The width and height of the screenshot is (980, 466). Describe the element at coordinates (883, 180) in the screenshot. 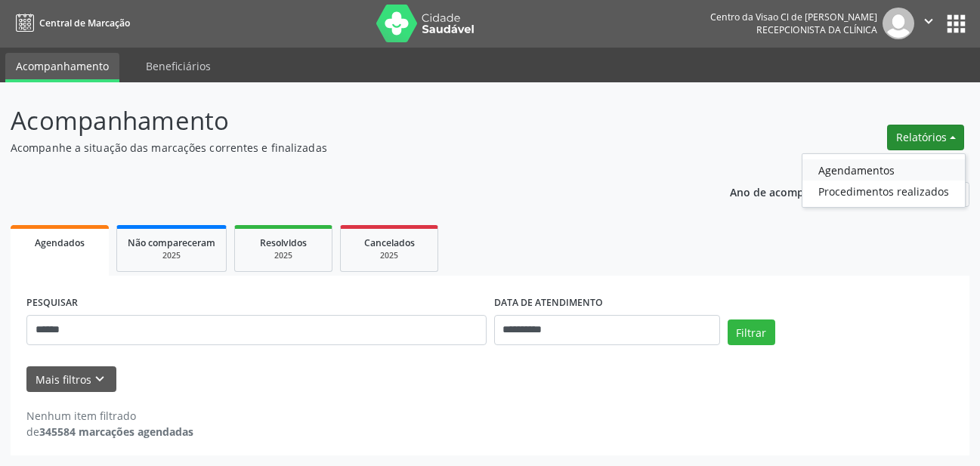

I see `ul: Relatórios` at that location.